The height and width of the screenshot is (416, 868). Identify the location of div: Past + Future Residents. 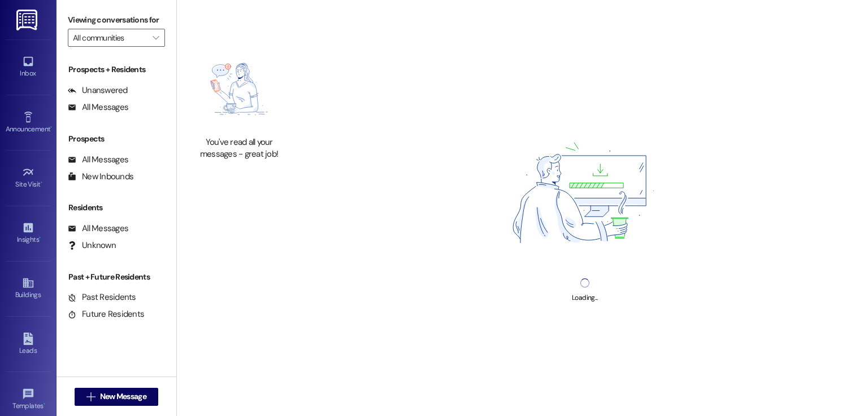
(116, 277).